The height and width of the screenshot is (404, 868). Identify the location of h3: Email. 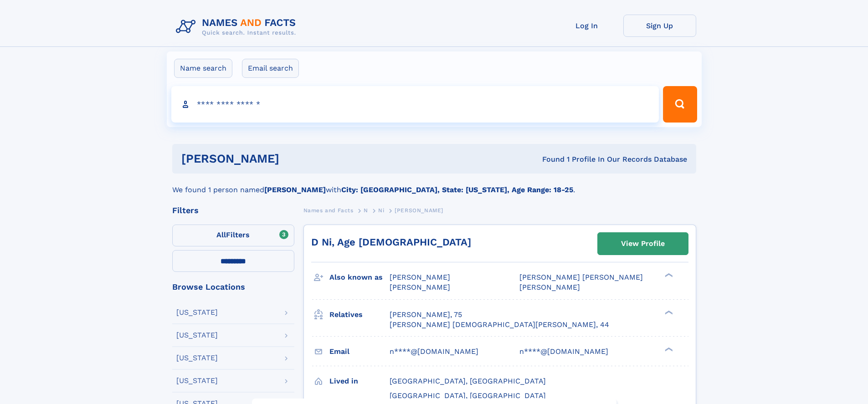
(359, 352).